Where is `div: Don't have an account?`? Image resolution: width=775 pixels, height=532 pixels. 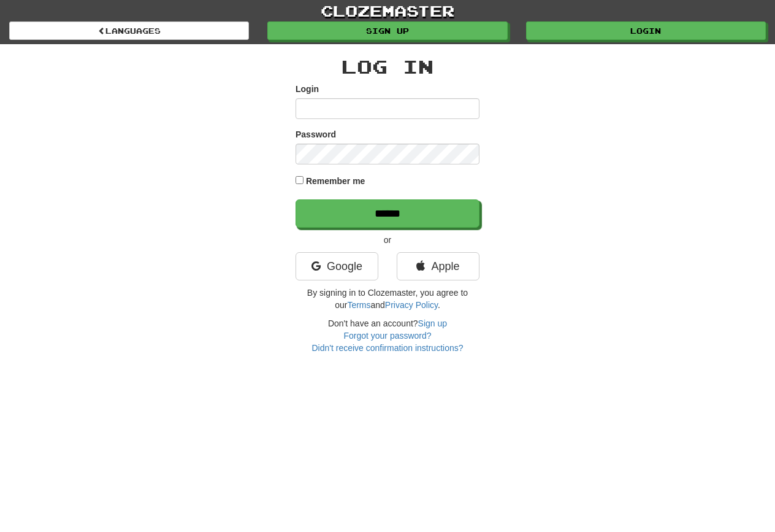 div: Don't have an account? is located at coordinates (388, 335).